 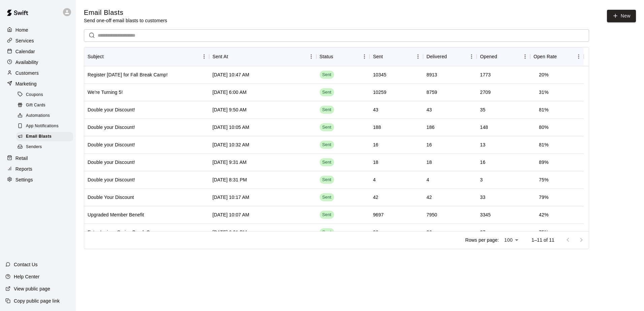 I want to click on div: Home, so click(x=37, y=30).